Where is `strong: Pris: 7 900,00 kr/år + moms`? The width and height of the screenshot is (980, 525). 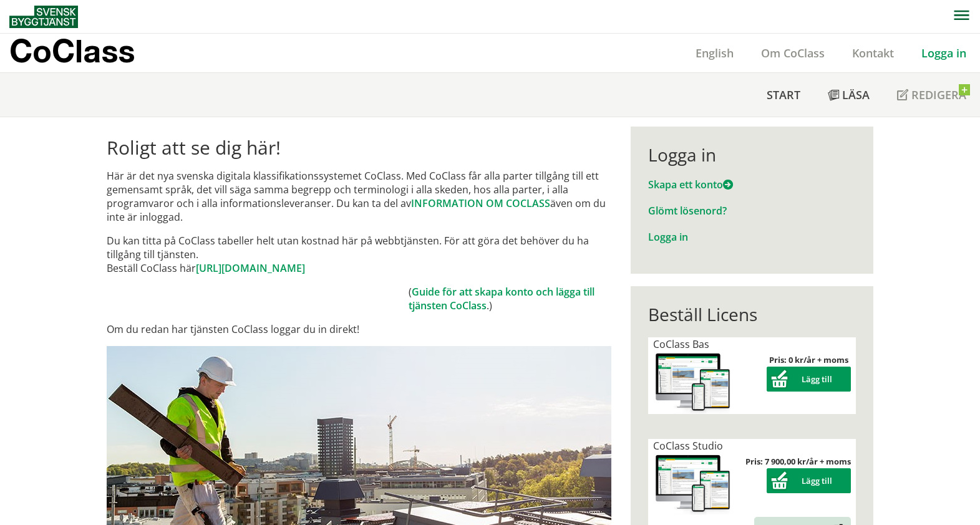 strong: Pris: 7 900,00 kr/år + moms is located at coordinates (797, 461).